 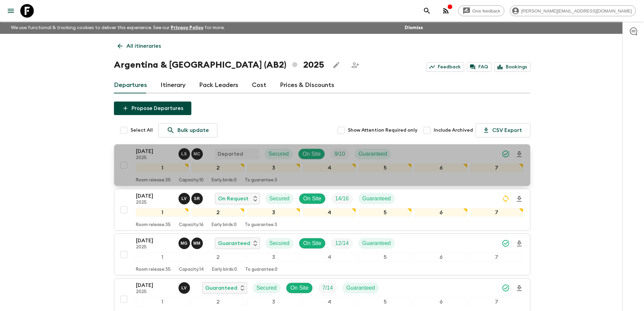 What do you see at coordinates (445, 67) in the screenshot?
I see `a: Feedback` at bounding box center [445, 67].